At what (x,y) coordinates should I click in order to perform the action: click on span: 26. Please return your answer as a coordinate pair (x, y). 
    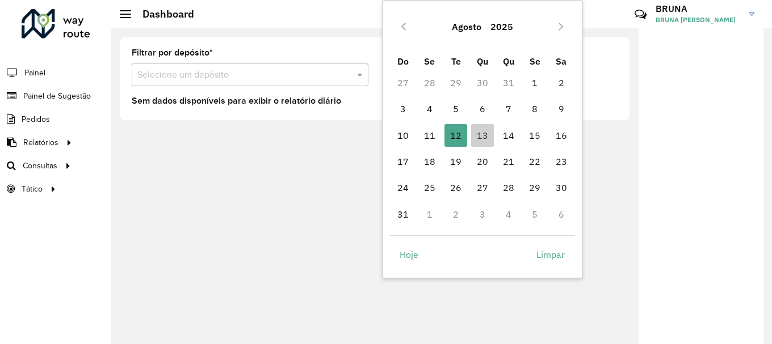
    Looking at the image, I should click on (456, 188).